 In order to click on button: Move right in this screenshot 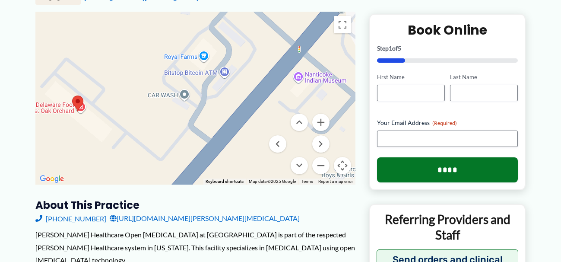, I will do `click(321, 144)`.